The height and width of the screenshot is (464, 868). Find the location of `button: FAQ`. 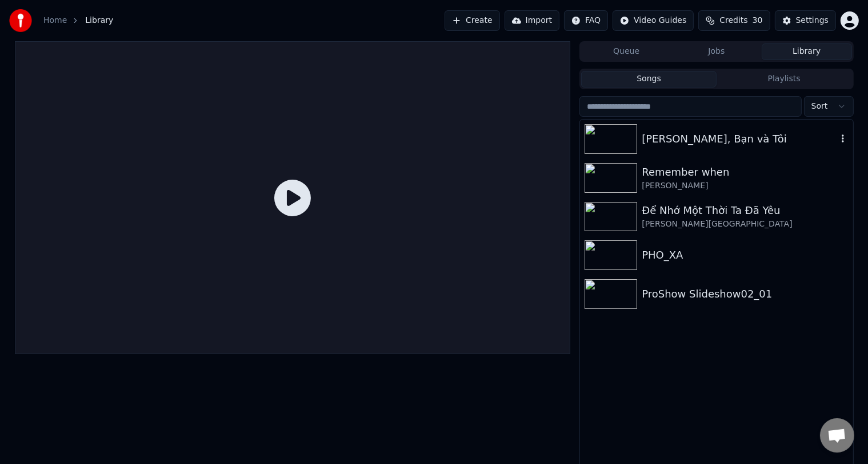

button: FAQ is located at coordinates (586, 21).